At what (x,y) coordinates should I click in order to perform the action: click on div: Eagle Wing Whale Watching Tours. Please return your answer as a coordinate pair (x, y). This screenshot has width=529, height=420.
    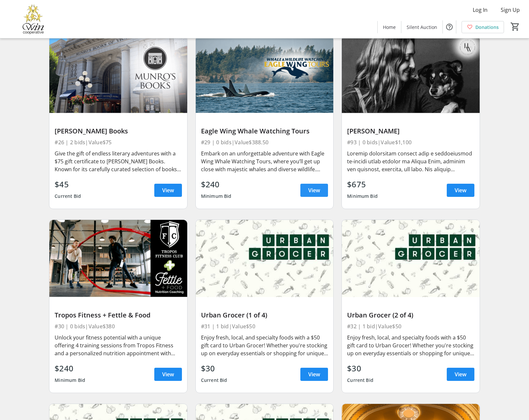
    Looking at the image, I should click on (264, 131).